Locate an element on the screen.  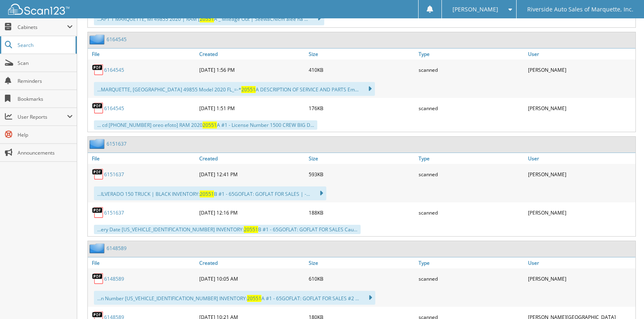
div: 593KB is located at coordinates (362, 175).